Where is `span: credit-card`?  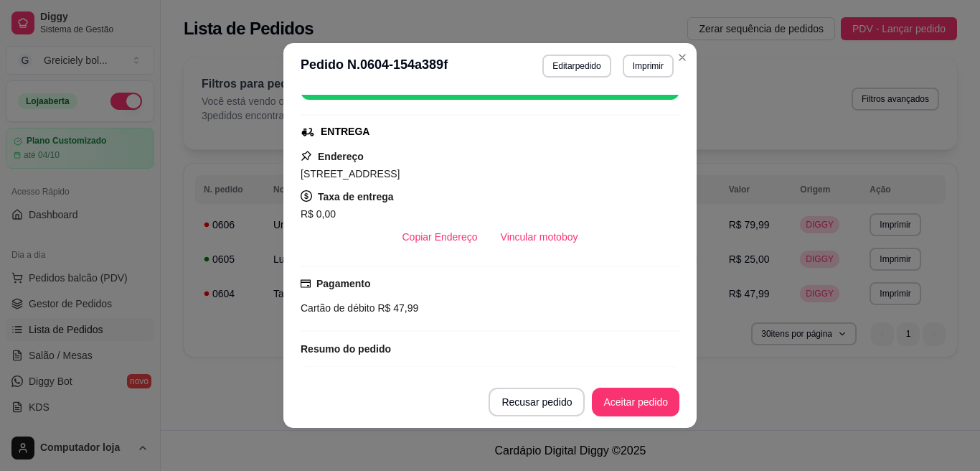
span: credit-card is located at coordinates (305, 284).